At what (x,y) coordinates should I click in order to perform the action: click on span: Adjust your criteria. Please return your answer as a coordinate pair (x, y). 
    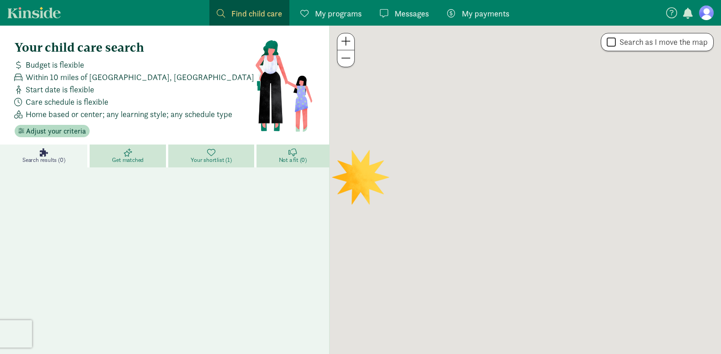
    Looking at the image, I should click on (56, 131).